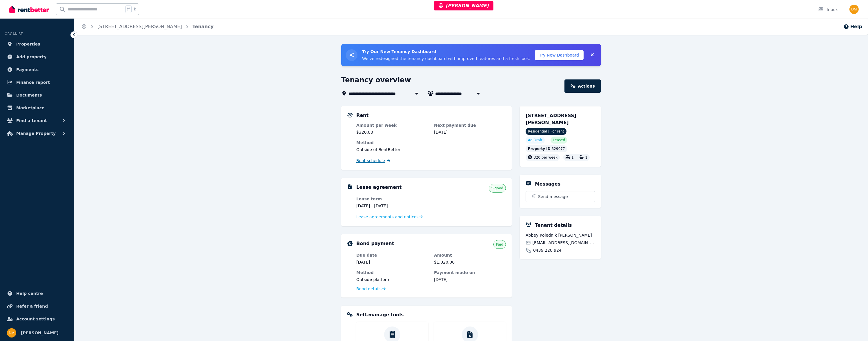 Image resolution: width=868 pixels, height=341 pixels. I want to click on a: Help centre, so click(37, 294).